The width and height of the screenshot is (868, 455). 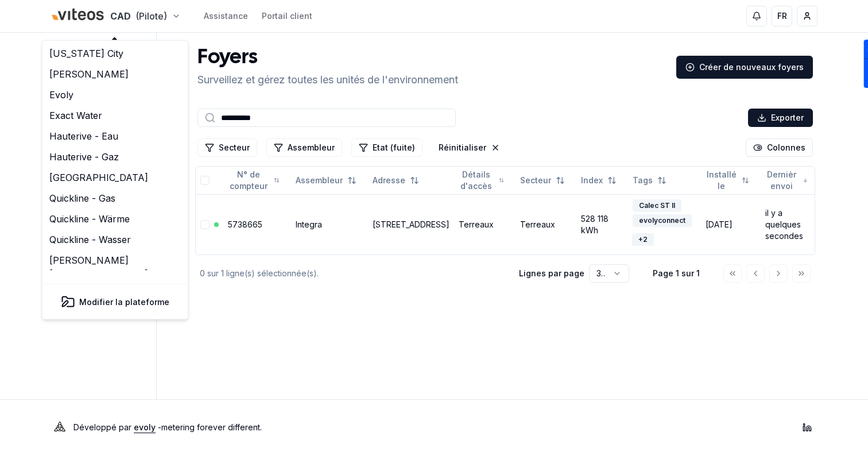 What do you see at coordinates (115, 198) in the screenshot?
I see `a: Quickline - Gas` at bounding box center [115, 198].